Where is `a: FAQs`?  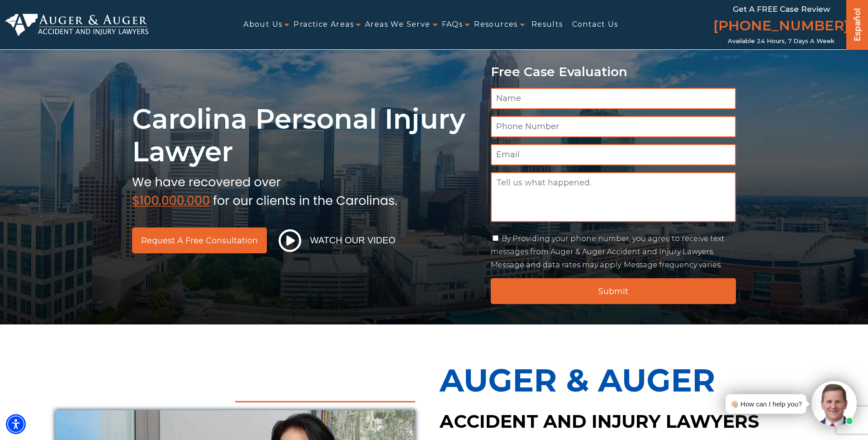
a: FAQs is located at coordinates (452, 25).